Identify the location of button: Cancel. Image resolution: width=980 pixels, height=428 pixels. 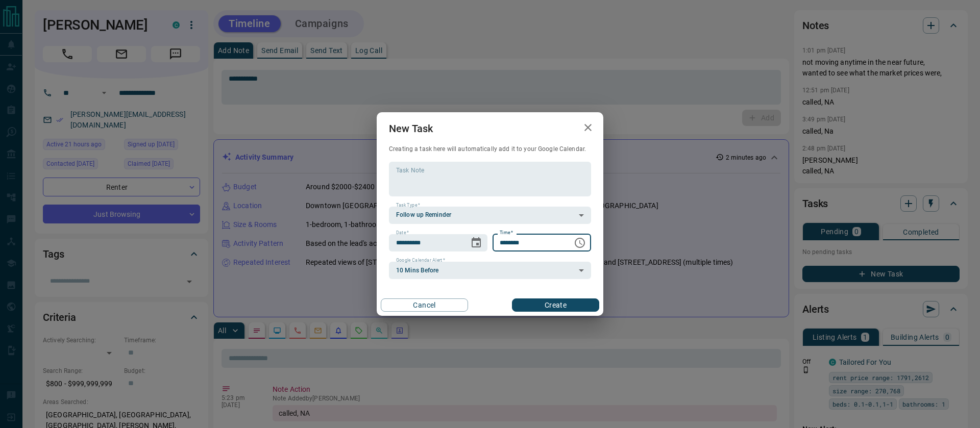
(424, 305).